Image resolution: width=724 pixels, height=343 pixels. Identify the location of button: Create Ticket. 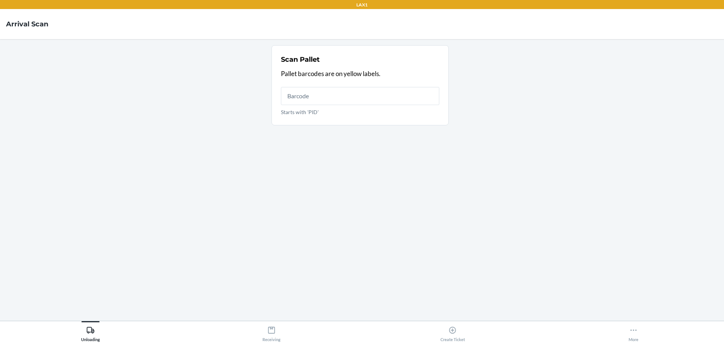
(452, 332).